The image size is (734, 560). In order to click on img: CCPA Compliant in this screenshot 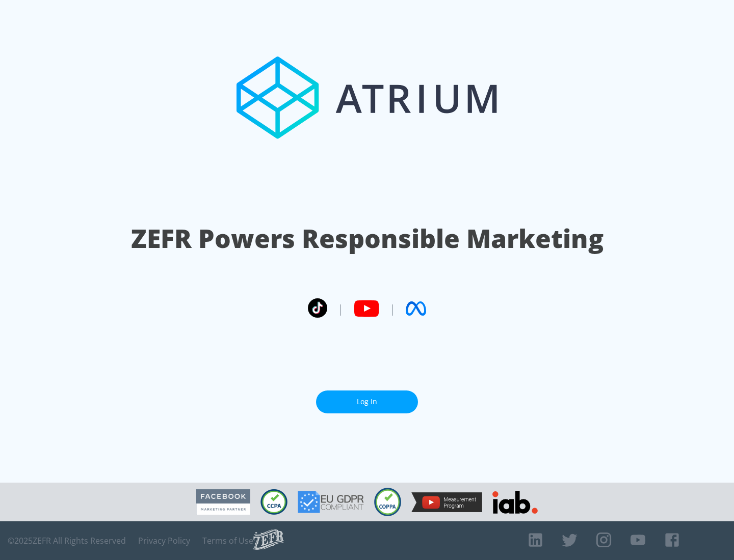, I will do `click(274, 502)`.